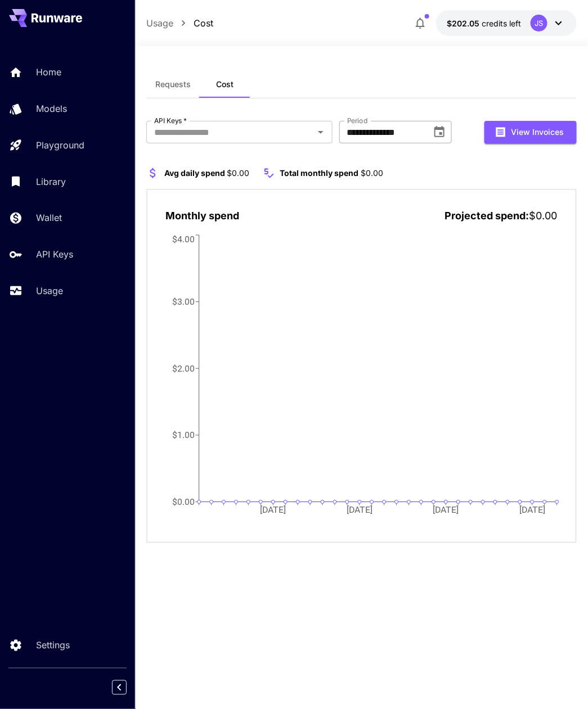 The width and height of the screenshot is (588, 709). I want to click on p: Monthly spend, so click(202, 216).